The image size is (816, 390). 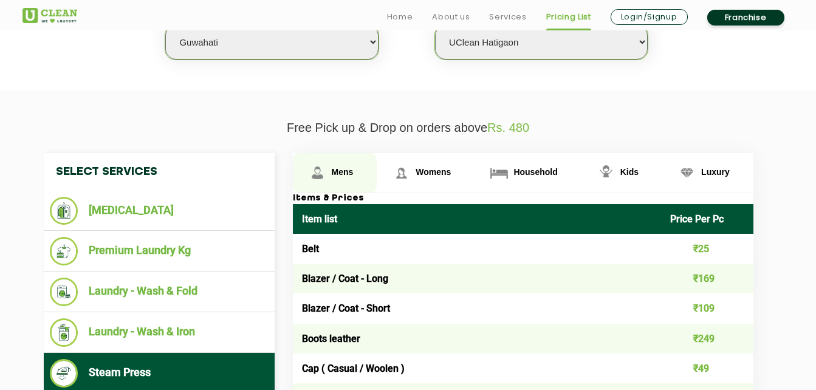 What do you see at coordinates (477, 308) in the screenshot?
I see `td: Blazer / Coat - Short` at bounding box center [477, 308].